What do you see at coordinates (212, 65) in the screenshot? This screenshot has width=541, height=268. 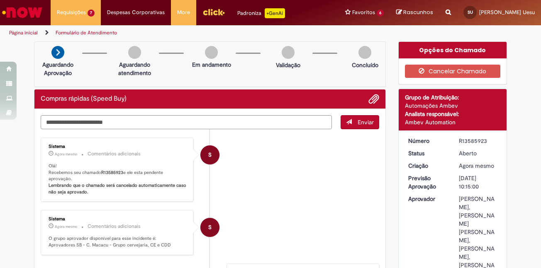 I see `p: Em andamento` at bounding box center [212, 65].